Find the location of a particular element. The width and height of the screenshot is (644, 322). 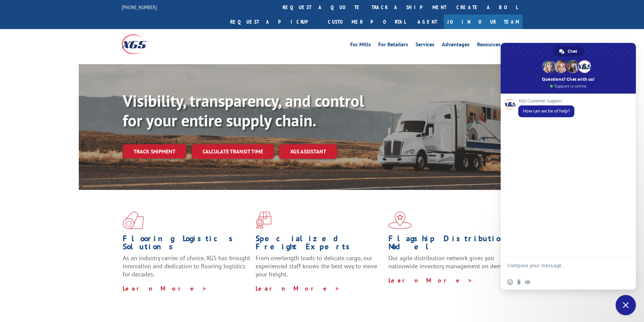

h1: Flagship Distribution Model is located at coordinates (452, 245).